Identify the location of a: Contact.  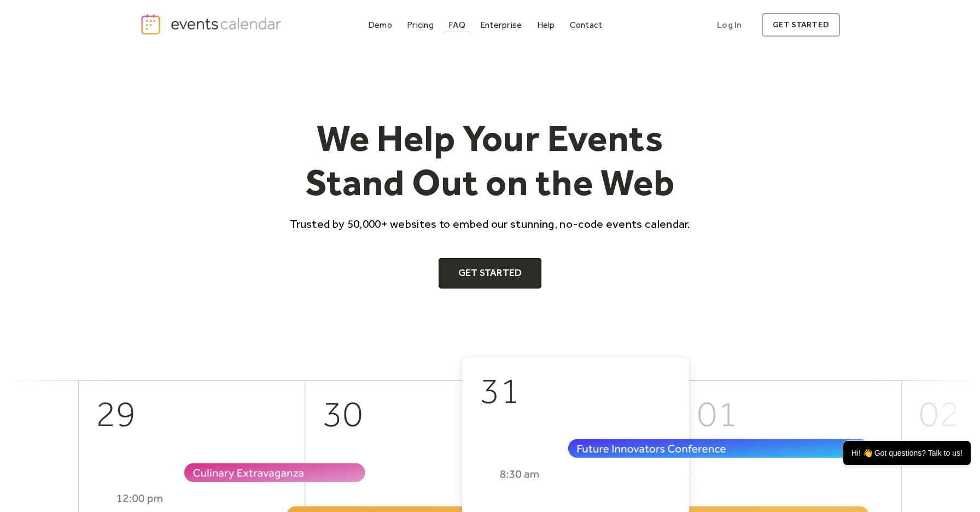
(586, 25).